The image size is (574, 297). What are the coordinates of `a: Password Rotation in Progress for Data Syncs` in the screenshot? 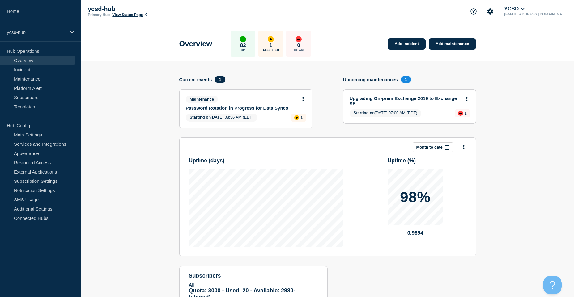 It's located at (241, 108).